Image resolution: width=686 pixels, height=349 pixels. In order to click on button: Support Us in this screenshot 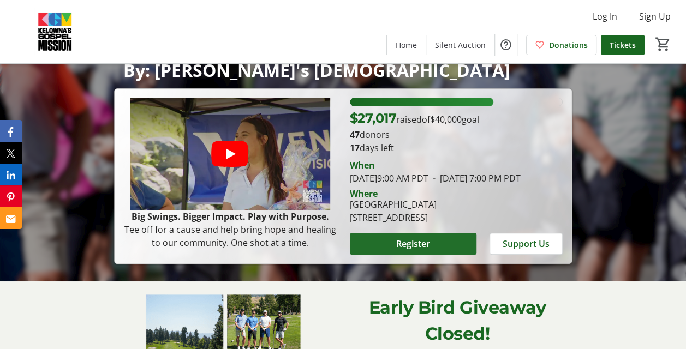, I will do `click(526, 244)`.